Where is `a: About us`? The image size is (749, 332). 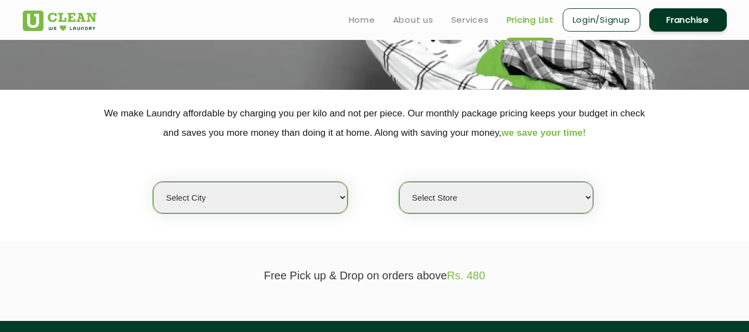
a: About us is located at coordinates (413, 20).